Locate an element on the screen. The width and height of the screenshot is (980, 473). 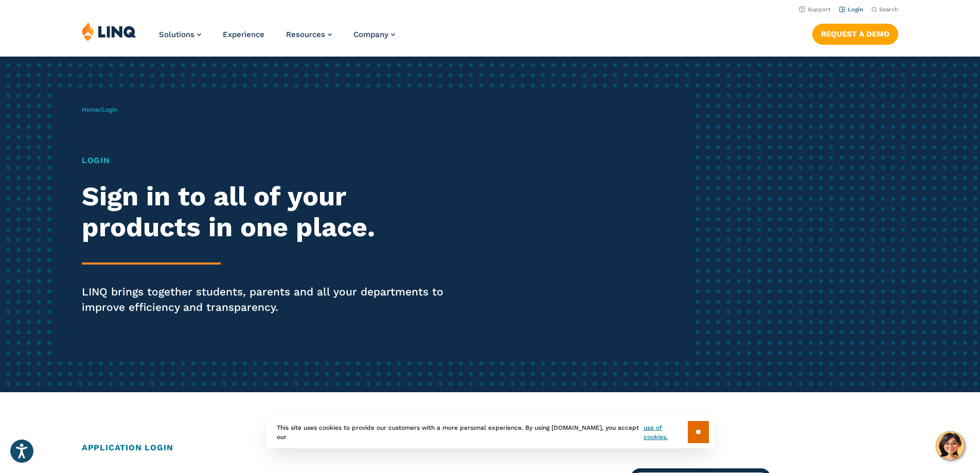
img: LINQ | K‑12 Software is located at coordinates (109, 31).